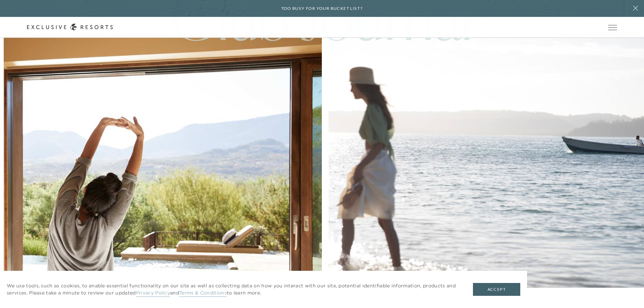 This screenshot has height=308, width=644. Describe the element at coordinates (203, 293) in the screenshot. I see `a: Terms & Conditions` at that location.